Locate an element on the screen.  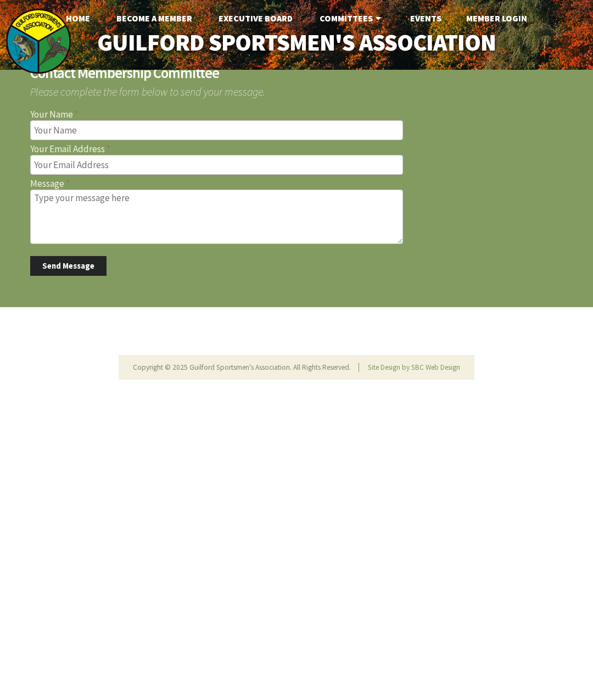
a: Events is located at coordinates (425, 18).